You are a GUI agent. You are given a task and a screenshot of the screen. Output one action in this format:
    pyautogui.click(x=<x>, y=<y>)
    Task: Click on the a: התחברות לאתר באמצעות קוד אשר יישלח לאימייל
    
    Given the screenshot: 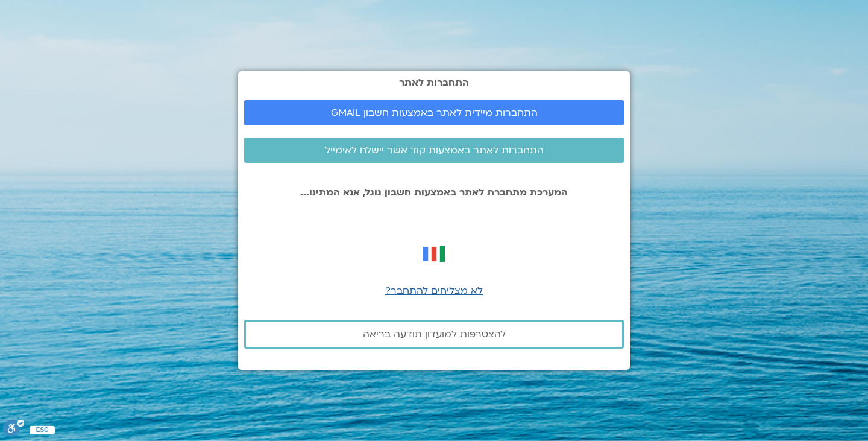 What is the action you would take?
    pyautogui.click(x=434, y=150)
    